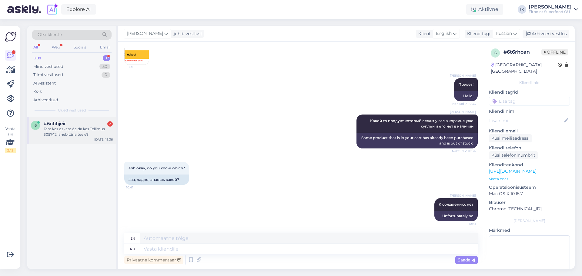 The image size is (582, 276). What do you see at coordinates (37, 58) in the screenshot?
I see `div: Uus` at bounding box center [37, 58].